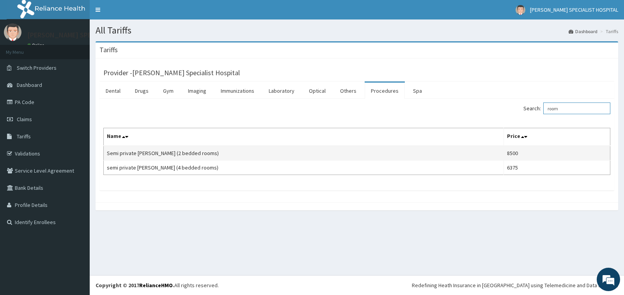 Image resolution: width=624 pixels, height=295 pixels. I want to click on label: Search:, so click(566, 108).